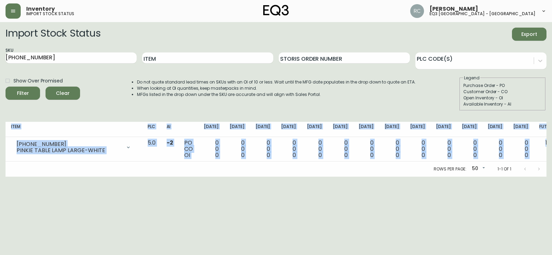  What do you see at coordinates (502, 85) in the screenshot?
I see `div: Purchase Order - PO` at bounding box center [502, 85].